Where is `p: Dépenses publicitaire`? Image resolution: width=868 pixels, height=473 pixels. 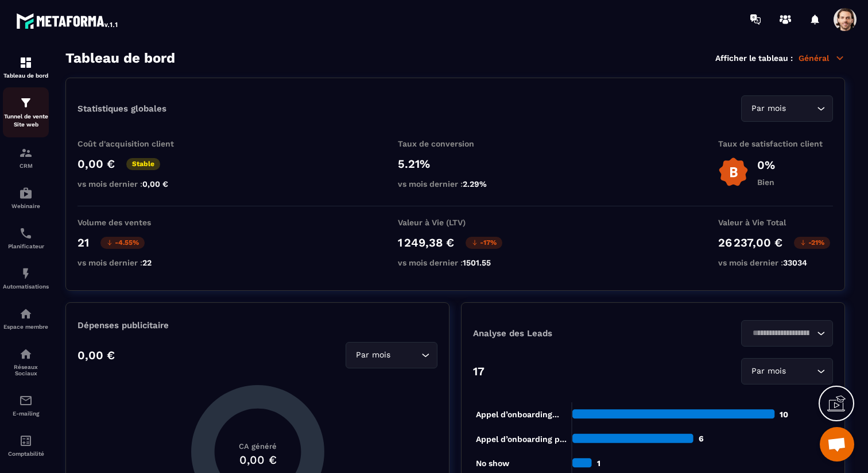
p: Dépenses publicitaire is located at coordinates (257, 325).